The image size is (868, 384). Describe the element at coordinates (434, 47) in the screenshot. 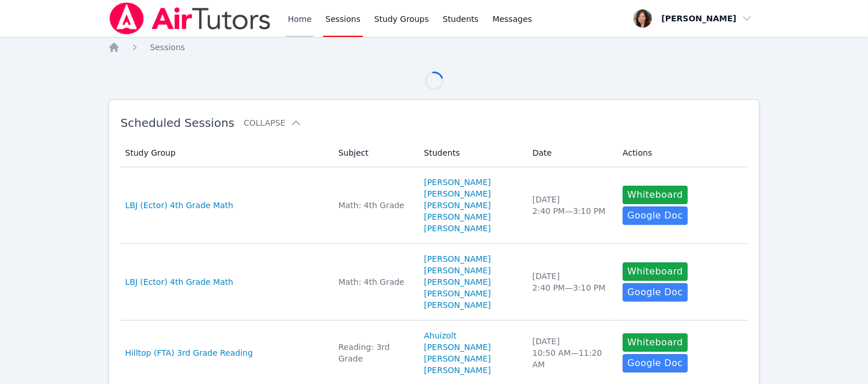

I see `nav: Breadcrumb` at that location.